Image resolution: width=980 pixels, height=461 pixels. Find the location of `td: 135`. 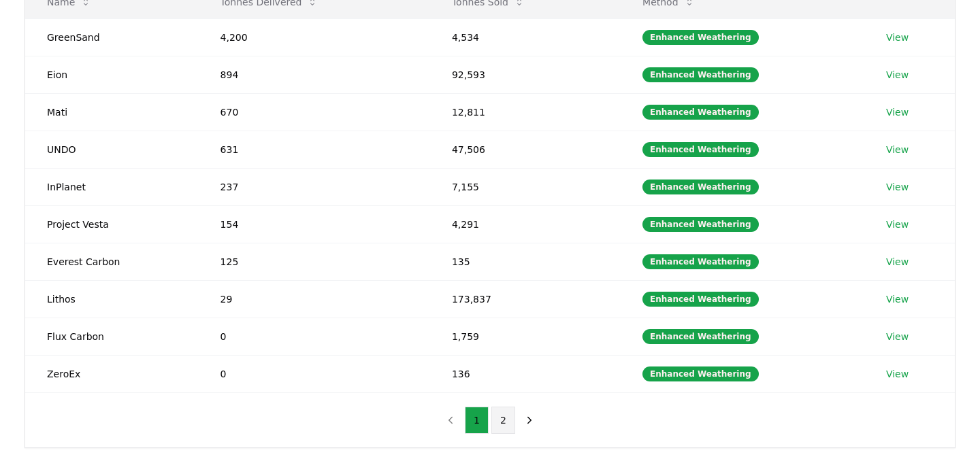

td: 135 is located at coordinates (525, 261).